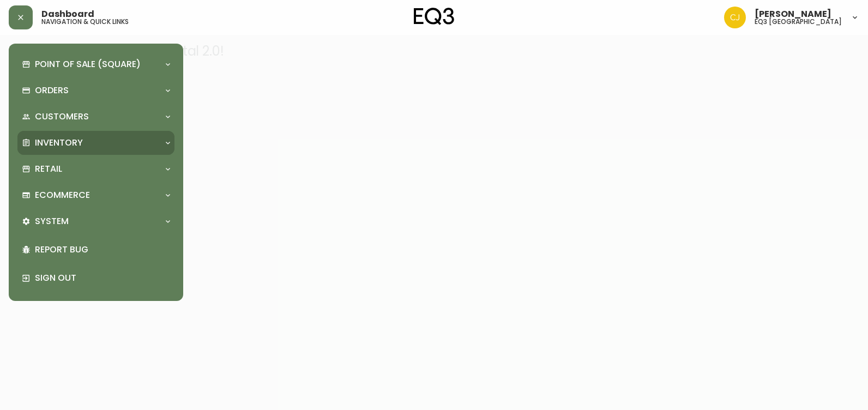 This screenshot has width=868, height=410. I want to click on div: Retail, so click(96, 169).